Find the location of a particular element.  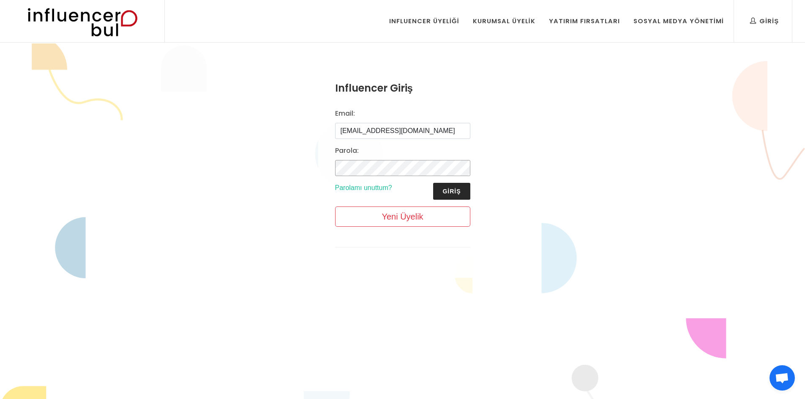

div: Kurumsal Üyelik is located at coordinates (504, 21).